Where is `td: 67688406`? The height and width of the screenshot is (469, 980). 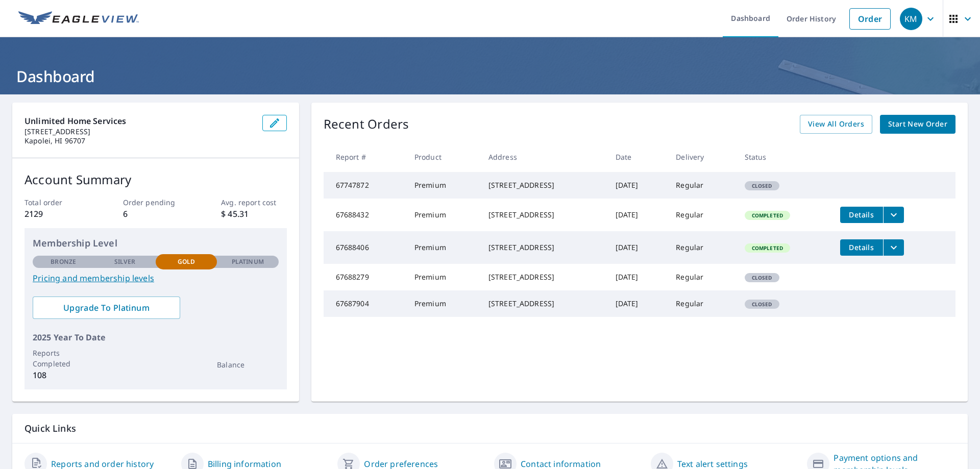 td: 67688406 is located at coordinates (365, 248).